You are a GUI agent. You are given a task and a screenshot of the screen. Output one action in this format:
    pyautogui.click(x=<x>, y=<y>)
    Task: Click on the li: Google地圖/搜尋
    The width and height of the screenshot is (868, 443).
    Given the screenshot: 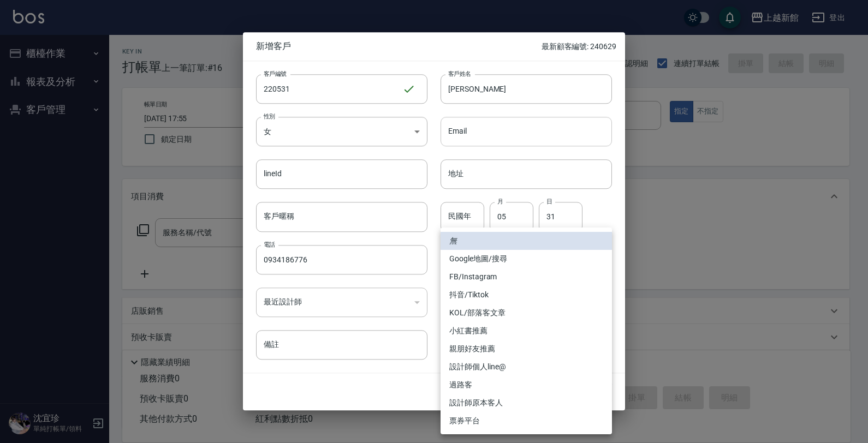 What is the action you would take?
    pyautogui.click(x=526, y=259)
    